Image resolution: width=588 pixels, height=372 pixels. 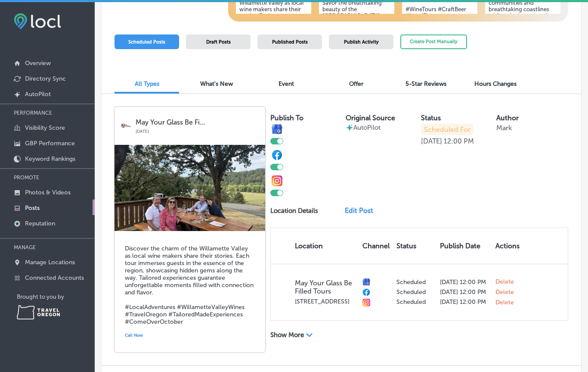 What do you see at coordinates (45, 127) in the screenshot?
I see `p: Visibility Score` at bounding box center [45, 127].